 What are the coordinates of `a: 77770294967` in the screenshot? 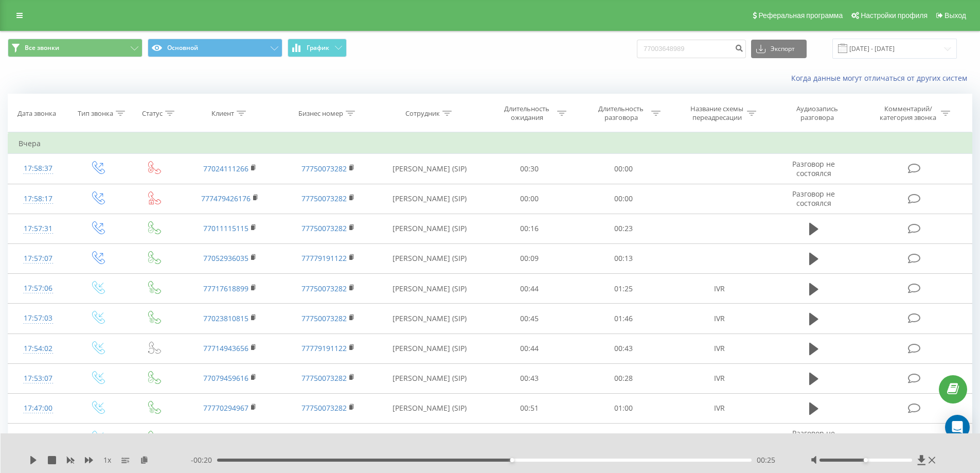 It's located at (226, 407).